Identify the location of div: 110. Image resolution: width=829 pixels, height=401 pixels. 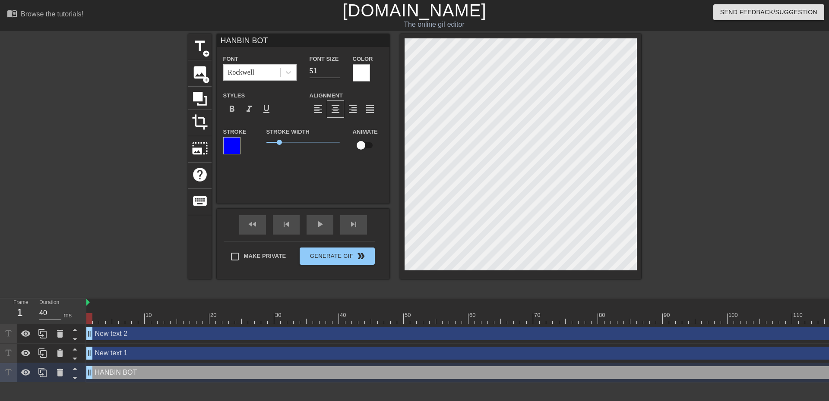
(798, 315).